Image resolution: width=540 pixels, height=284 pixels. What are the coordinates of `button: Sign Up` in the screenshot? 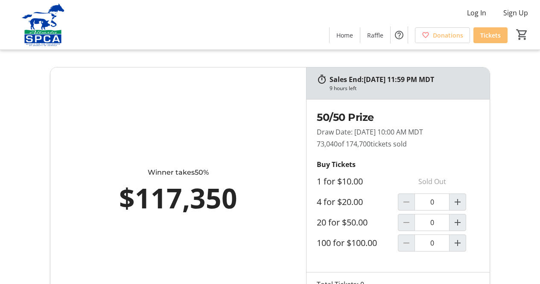 It's located at (516, 13).